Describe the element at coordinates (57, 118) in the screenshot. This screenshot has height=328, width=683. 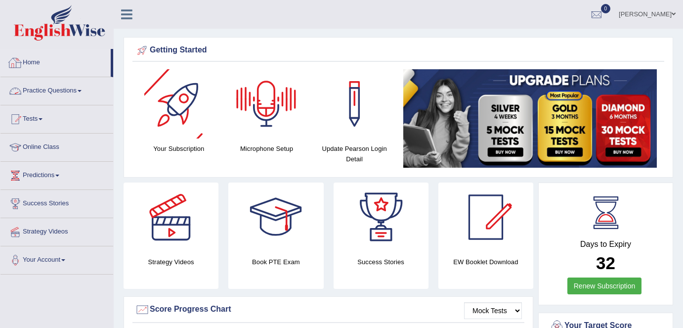
I see `a: Tests` at that location.